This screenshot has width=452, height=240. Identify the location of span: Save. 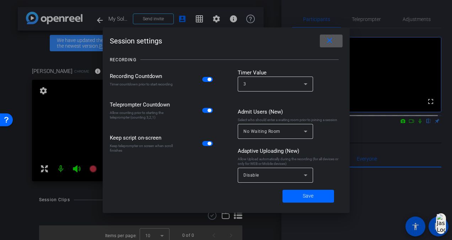
(308, 196).